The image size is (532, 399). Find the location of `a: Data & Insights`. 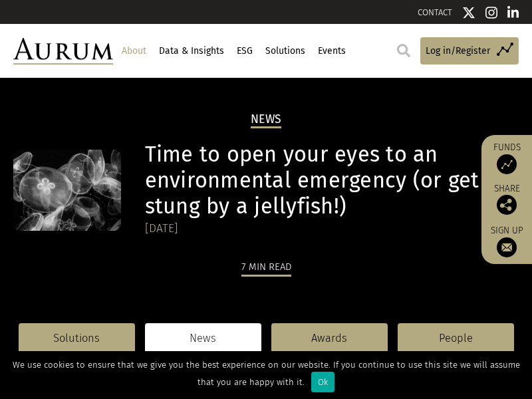

a: Data & Insights is located at coordinates (191, 51).